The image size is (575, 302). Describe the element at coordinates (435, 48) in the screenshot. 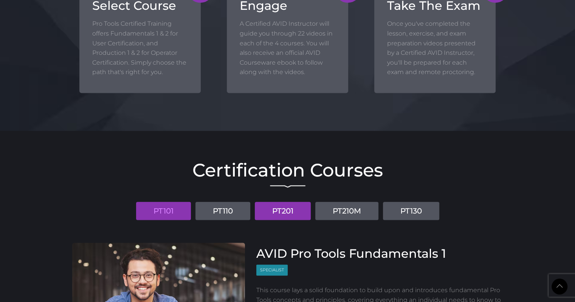

I see `p: Once you've completed the lesson, exercise, and exam preparation videos presented by a Certified ...` at that location.